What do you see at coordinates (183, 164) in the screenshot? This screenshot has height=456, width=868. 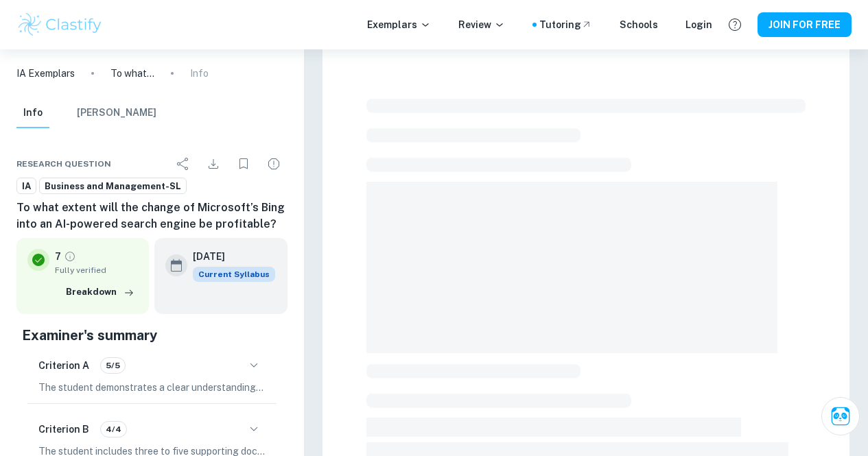 I see `div: Share` at bounding box center [183, 164].